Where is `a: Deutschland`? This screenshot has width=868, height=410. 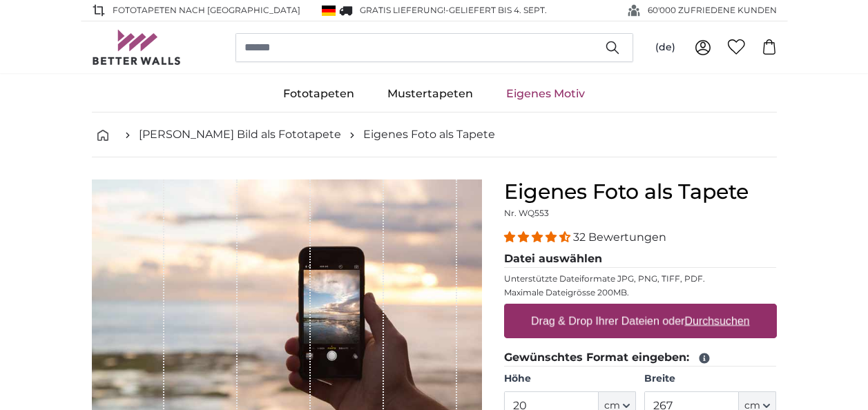 a: Deutschland is located at coordinates (329, 11).